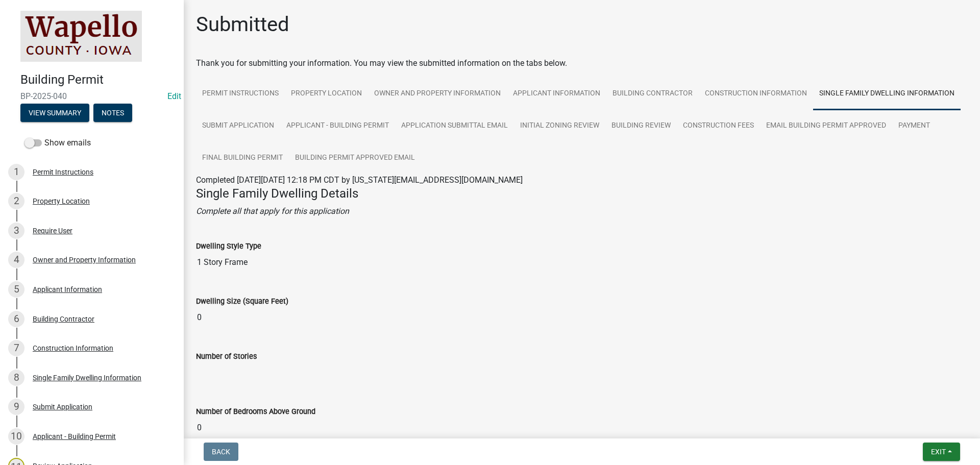  What do you see at coordinates (58, 143) in the screenshot?
I see `label: Show emails` at bounding box center [58, 143].